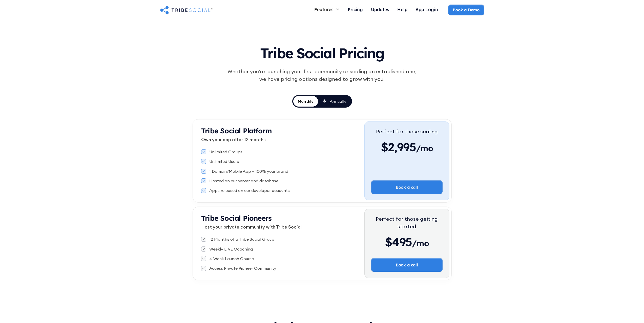 The height and width of the screenshot is (323, 644). Describe the element at coordinates (380, 10) in the screenshot. I see `a: Updates` at that location.